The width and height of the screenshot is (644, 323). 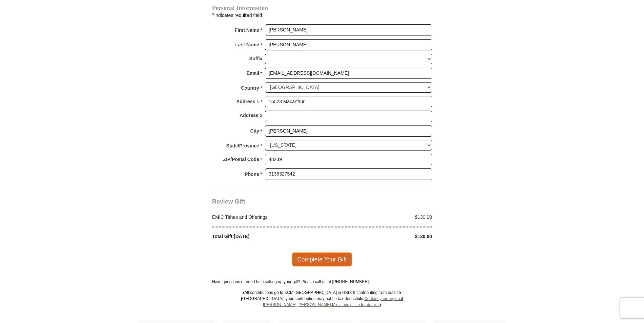 I want to click on strong: Suffix, so click(x=256, y=59).